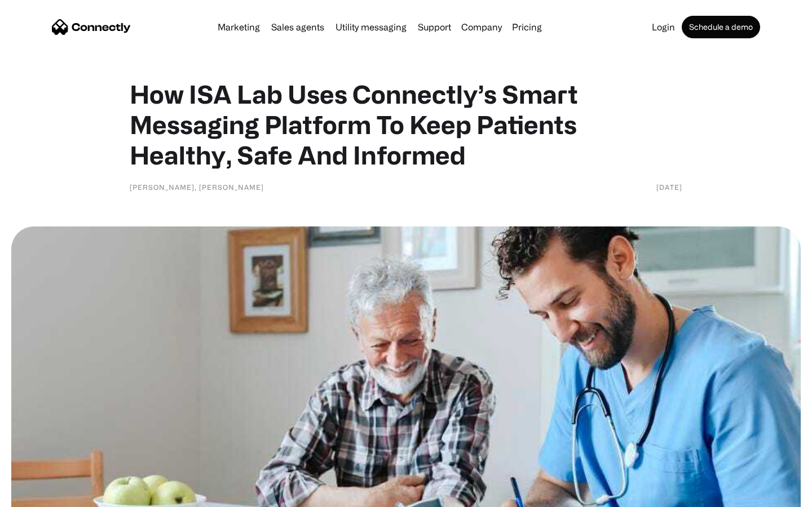  Describe the element at coordinates (40, 495) in the screenshot. I see `aside: Language selected: English` at that location.